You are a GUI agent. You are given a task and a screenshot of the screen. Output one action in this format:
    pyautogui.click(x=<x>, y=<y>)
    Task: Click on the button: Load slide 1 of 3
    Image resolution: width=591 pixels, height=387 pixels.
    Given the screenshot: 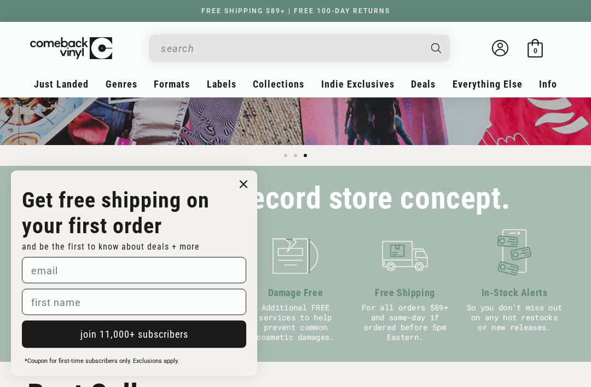 What is the action you would take?
    pyautogui.click(x=286, y=156)
    